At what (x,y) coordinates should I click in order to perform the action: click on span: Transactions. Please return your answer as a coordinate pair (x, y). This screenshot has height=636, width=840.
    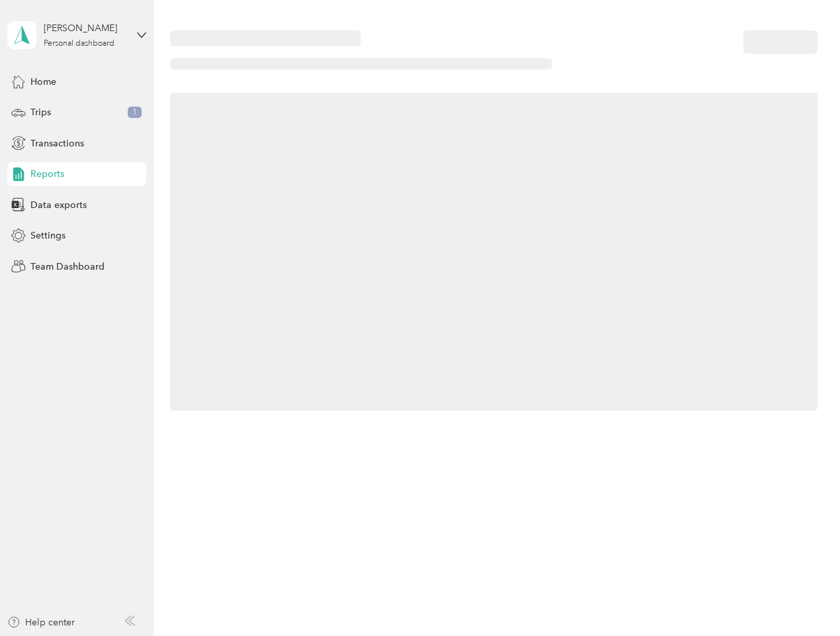
    Looking at the image, I should click on (57, 143).